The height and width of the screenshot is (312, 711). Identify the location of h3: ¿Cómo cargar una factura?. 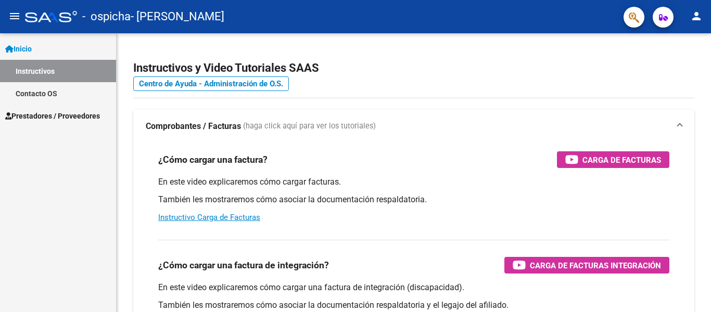
(213, 160).